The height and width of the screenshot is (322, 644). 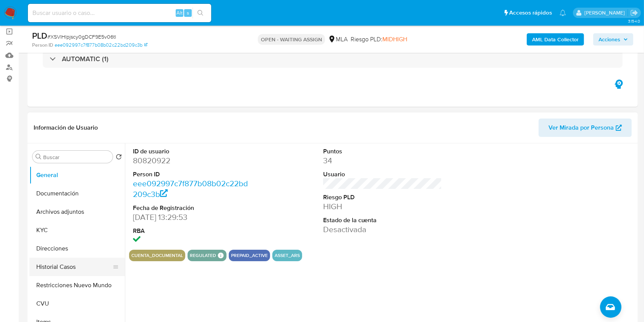 What do you see at coordinates (192, 231) in the screenshot?
I see `dt: RBA` at bounding box center [192, 231].